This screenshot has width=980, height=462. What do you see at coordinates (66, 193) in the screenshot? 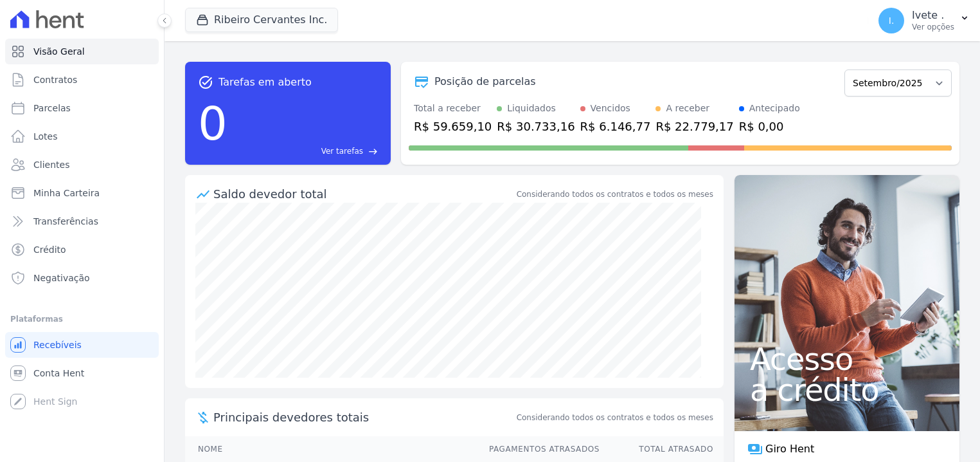
I see `span: Minha Carteira` at bounding box center [66, 193].